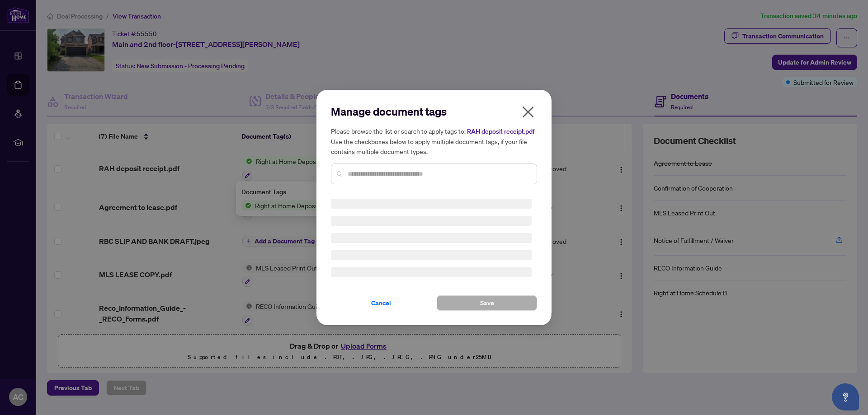 Image resolution: width=868 pixels, height=415 pixels. What do you see at coordinates (381, 303) in the screenshot?
I see `button: Cancel` at bounding box center [381, 303].